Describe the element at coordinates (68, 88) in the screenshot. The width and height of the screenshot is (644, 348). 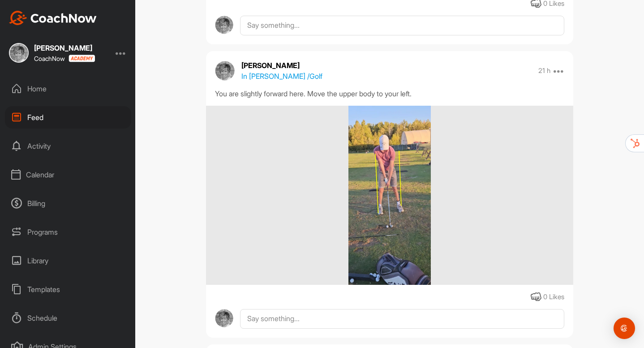
I see `div: Home` at that location.